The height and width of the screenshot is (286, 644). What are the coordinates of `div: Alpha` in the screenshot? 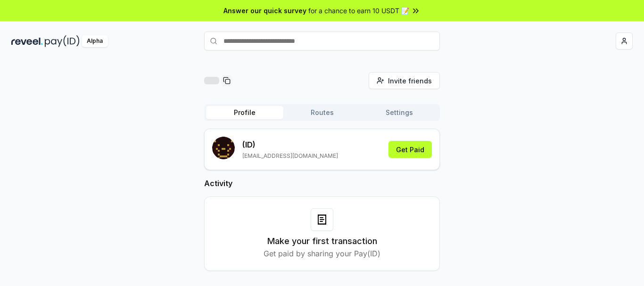 It's located at (95, 41).